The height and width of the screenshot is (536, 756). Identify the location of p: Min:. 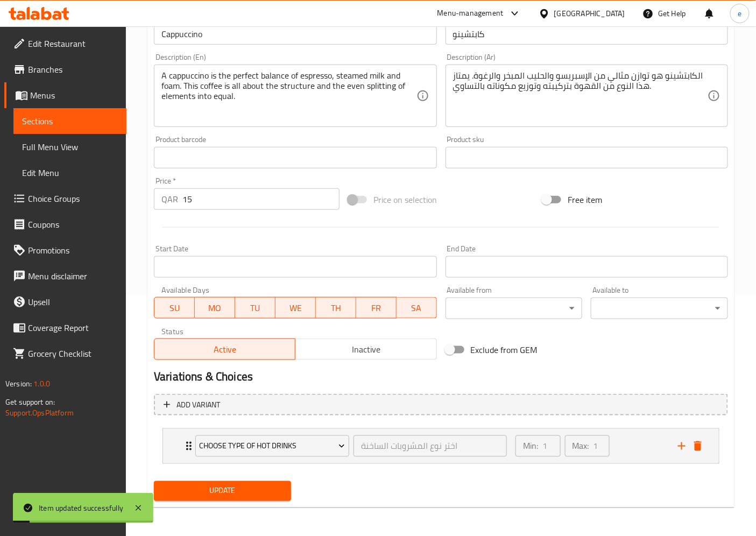
(531, 446).